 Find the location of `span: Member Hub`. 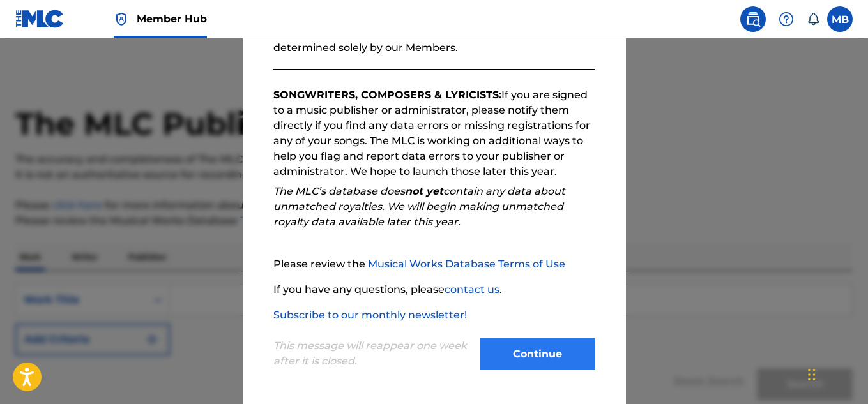

span: Member Hub is located at coordinates (172, 19).